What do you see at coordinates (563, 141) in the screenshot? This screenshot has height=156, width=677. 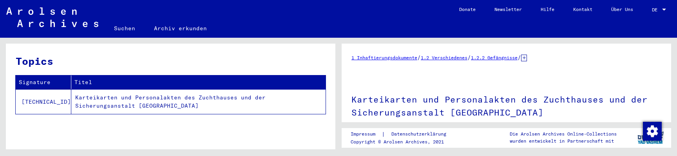 I see `p: wurden entwickelt in Partnerschaft mit` at bounding box center [563, 141].